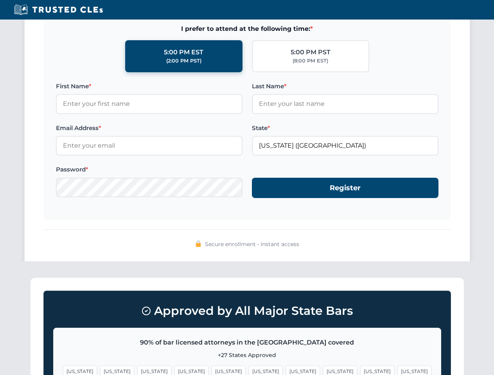 The image size is (494, 375). What do you see at coordinates (149, 104) in the screenshot?
I see `input: Enter your first name` at bounding box center [149, 104].